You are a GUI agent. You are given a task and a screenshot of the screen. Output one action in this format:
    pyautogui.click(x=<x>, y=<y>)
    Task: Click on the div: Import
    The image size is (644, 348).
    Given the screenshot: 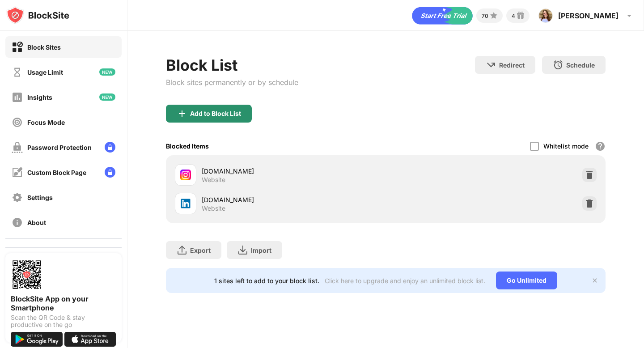 What is the action you would take?
    pyautogui.click(x=261, y=250)
    